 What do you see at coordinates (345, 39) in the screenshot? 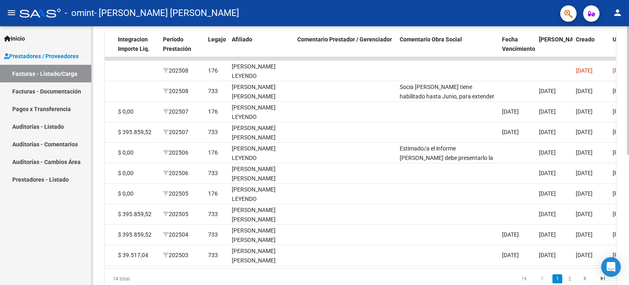
I see `span: Comentario Prestador / Gerenciador` at bounding box center [345, 39].